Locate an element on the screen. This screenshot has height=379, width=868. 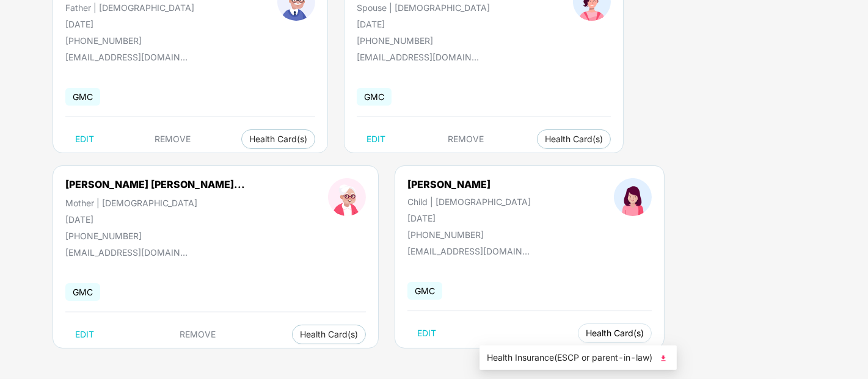
span: Health Insurance(ESCP or parent-in-law) is located at coordinates (578, 358).